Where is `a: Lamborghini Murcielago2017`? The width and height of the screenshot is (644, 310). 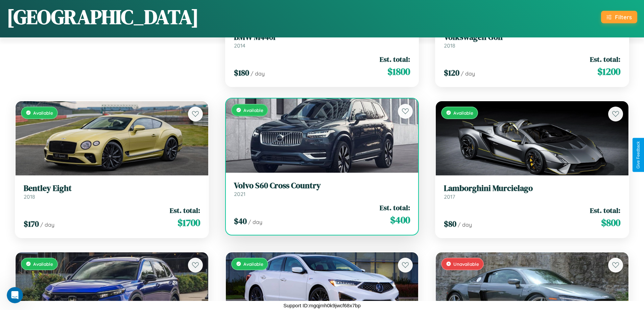
a: Lamborghini Murcielago2017 is located at coordinates (532, 192).